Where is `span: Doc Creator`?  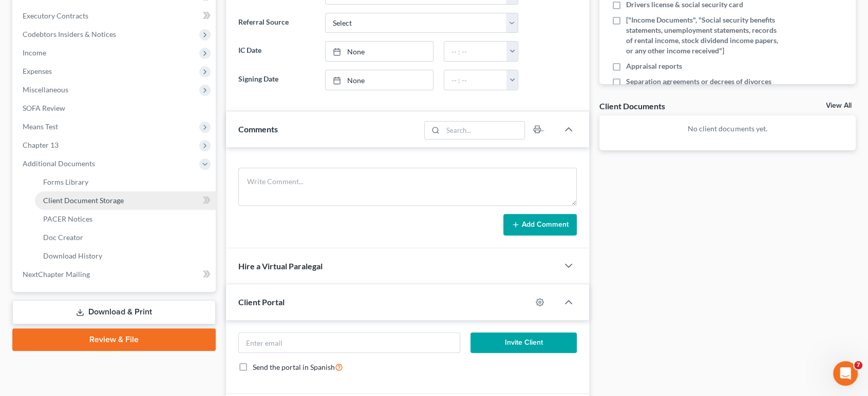 span: Doc Creator is located at coordinates (63, 237).